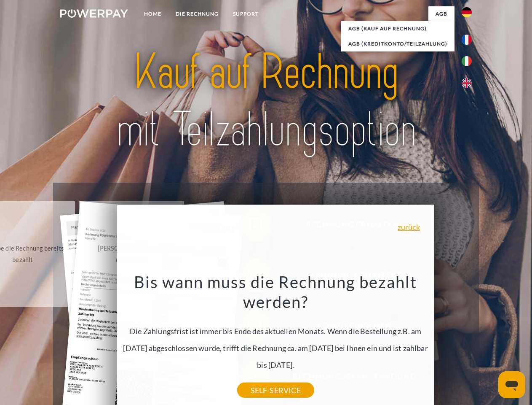 The image size is (532, 405). What do you see at coordinates (441, 14) in the screenshot?
I see `a: agb` at bounding box center [441, 14].